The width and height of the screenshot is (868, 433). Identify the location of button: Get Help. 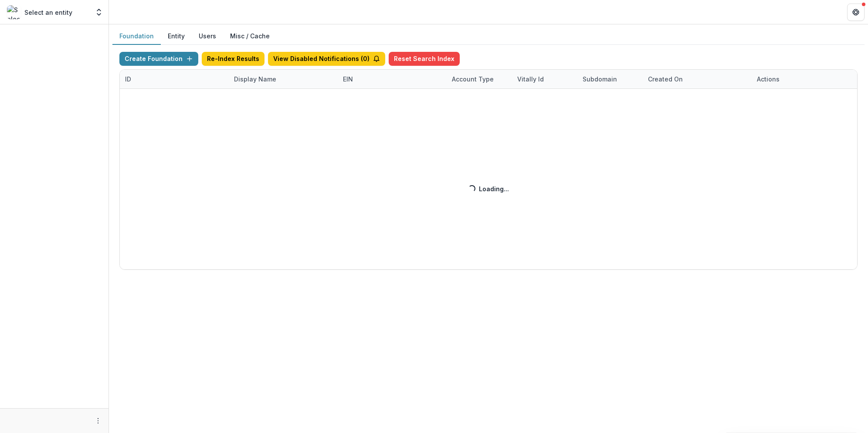
(856, 12).